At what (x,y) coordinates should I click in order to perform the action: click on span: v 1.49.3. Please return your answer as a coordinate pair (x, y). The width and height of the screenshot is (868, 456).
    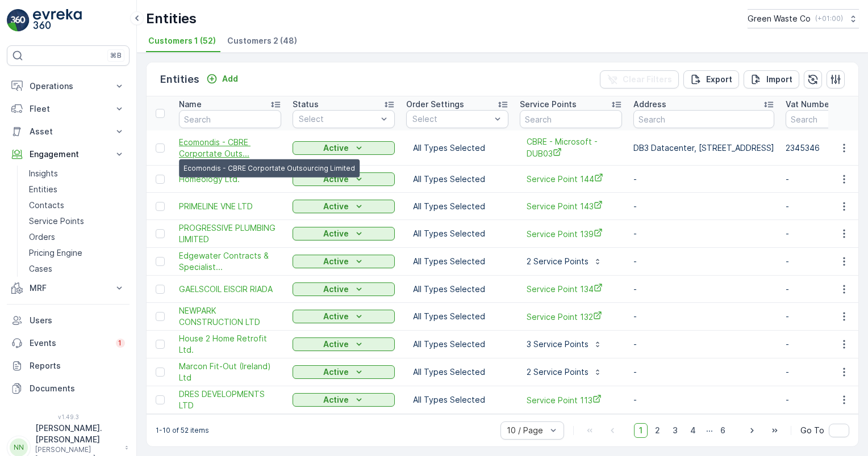
    Looking at the image, I should click on (68, 417).